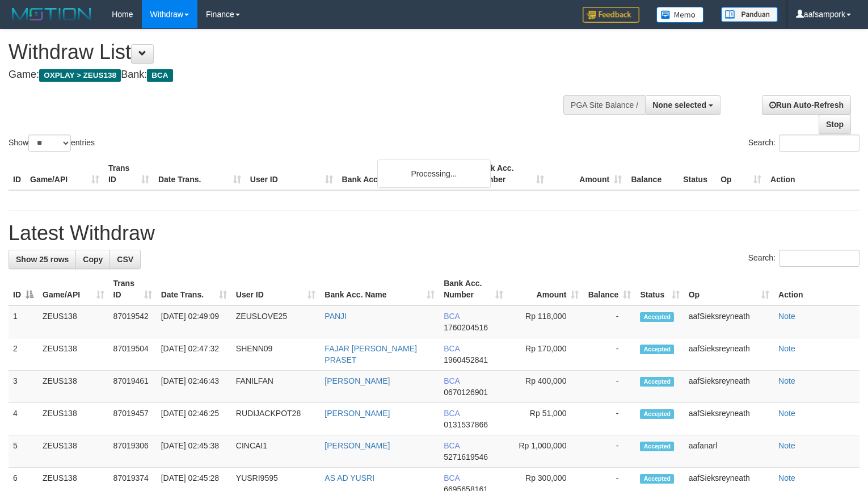 The width and height of the screenshot is (868, 491). Describe the element at coordinates (466, 457) in the screenshot. I see `span: Copy 5271619546 to clipboard` at that location.